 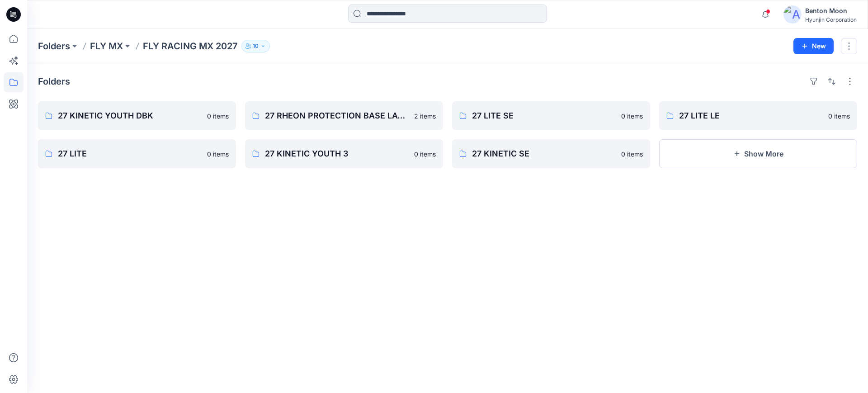 What do you see at coordinates (344, 153) in the screenshot?
I see `a: 27 KINETIC YOUTH 30 items` at bounding box center [344, 153].